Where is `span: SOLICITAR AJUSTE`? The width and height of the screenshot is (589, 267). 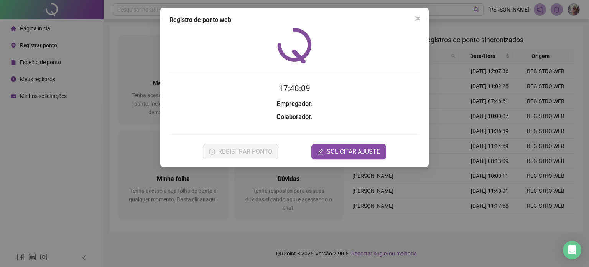
span: SOLICITAR AJUSTE is located at coordinates (353, 152).